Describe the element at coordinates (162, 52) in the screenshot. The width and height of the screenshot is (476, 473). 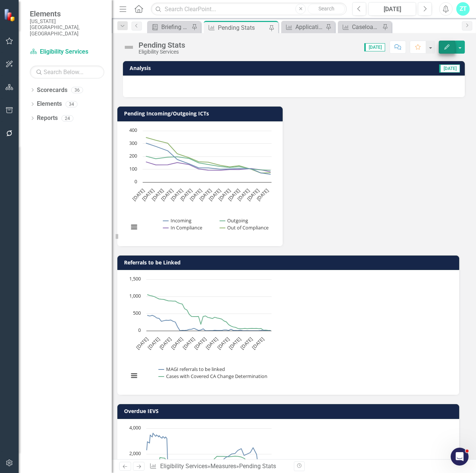
I see `div: Eligibility Services` at that location.